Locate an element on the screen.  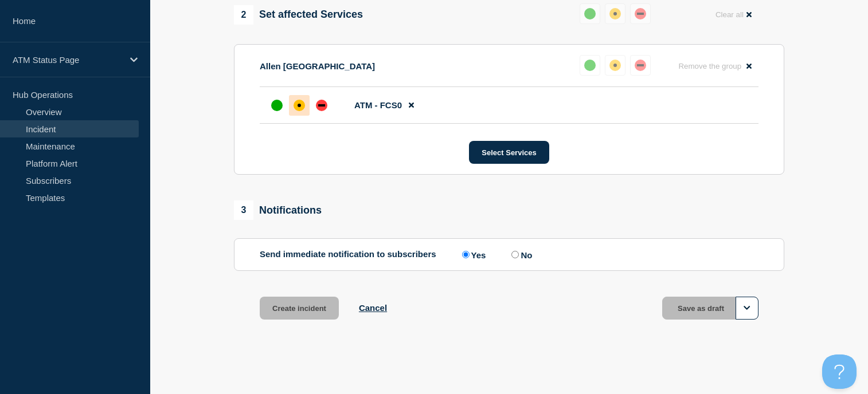
span: 3 is located at coordinates (244, 210).